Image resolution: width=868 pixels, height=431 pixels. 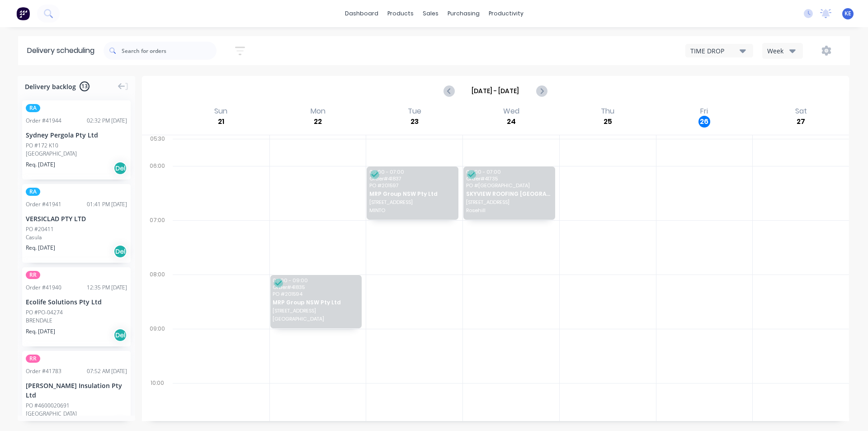 I want to click on div: 25, so click(x=608, y=122).